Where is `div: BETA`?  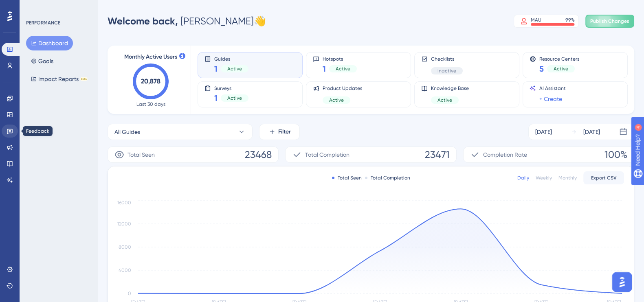
div: BETA is located at coordinates (84, 79).